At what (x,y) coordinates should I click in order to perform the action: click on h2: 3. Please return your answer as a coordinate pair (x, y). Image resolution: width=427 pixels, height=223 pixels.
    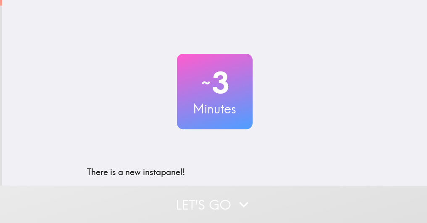
    Looking at the image, I should click on (215, 83).